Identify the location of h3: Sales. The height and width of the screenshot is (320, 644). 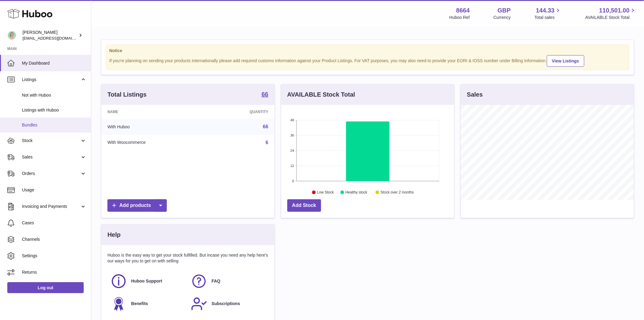
(475, 94).